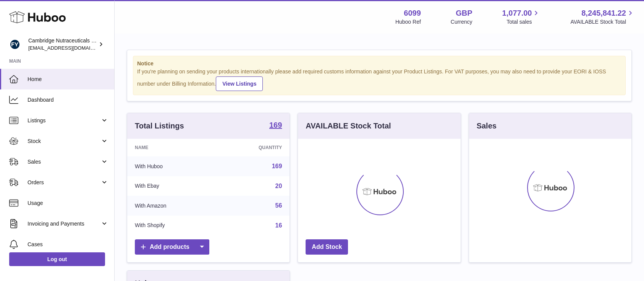 The image size is (644, 281). I want to click on span: Sales, so click(64, 162).